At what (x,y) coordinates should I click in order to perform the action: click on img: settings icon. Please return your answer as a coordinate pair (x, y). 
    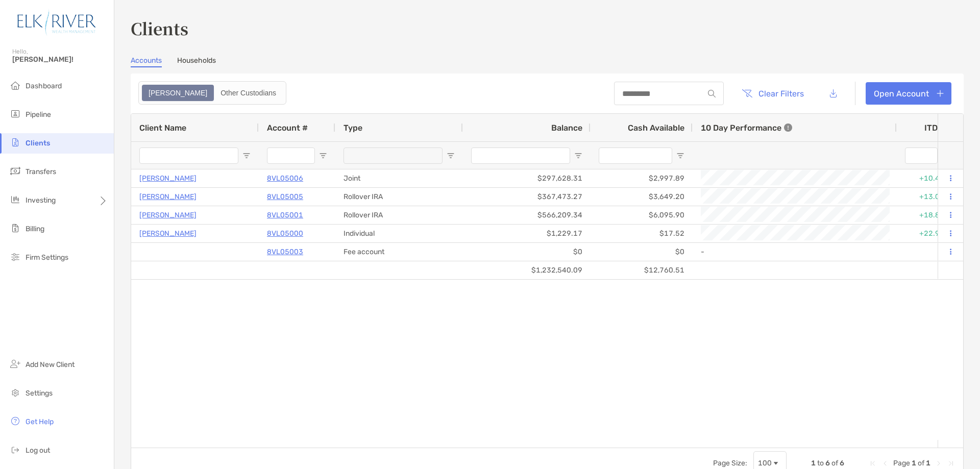
    Looking at the image, I should click on (15, 393).